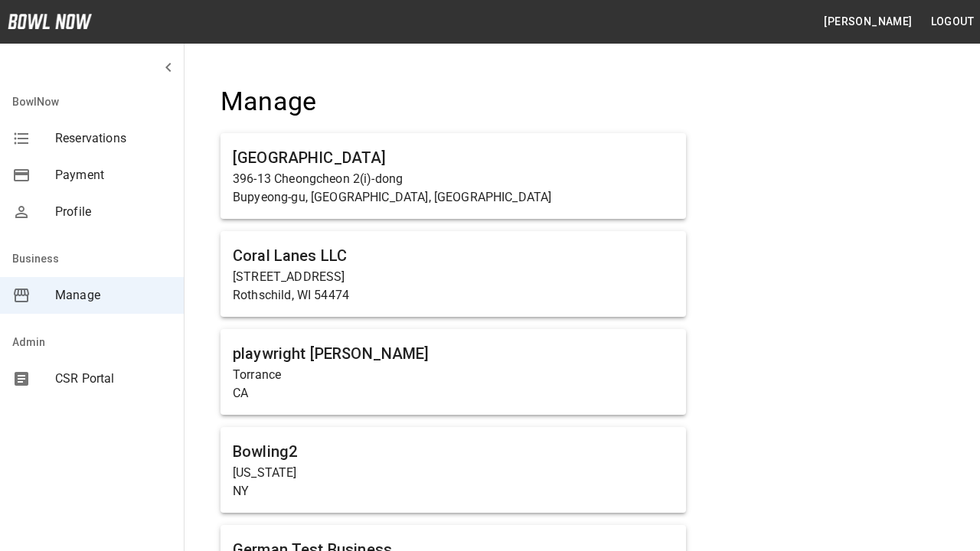  Describe the element at coordinates (113, 212) in the screenshot. I see `span: Profile` at that location.